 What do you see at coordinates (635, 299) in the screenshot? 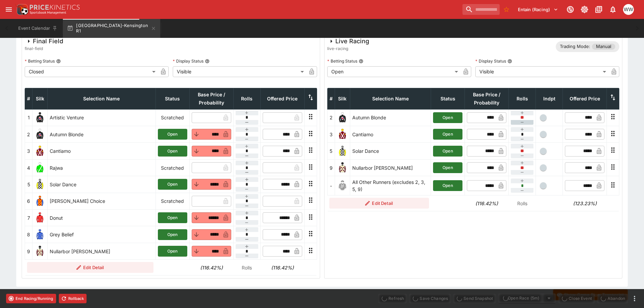
I see `button: more` at bounding box center [635, 299].